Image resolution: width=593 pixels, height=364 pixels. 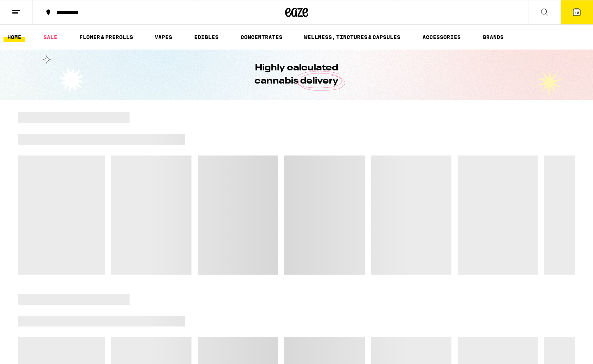 I want to click on h1: Highly calculated cannabis delivery, so click(x=296, y=75).